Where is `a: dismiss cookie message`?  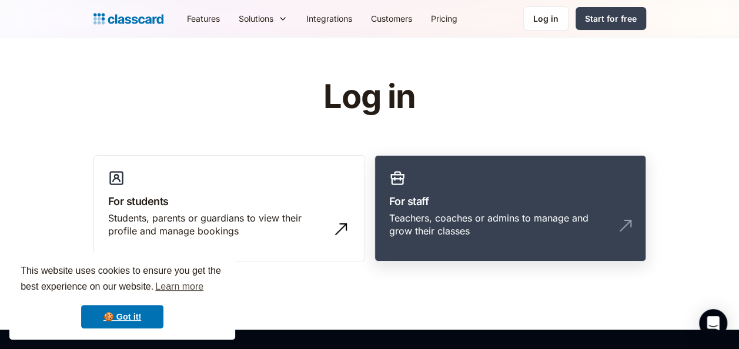 a: dismiss cookie message is located at coordinates (122, 317).